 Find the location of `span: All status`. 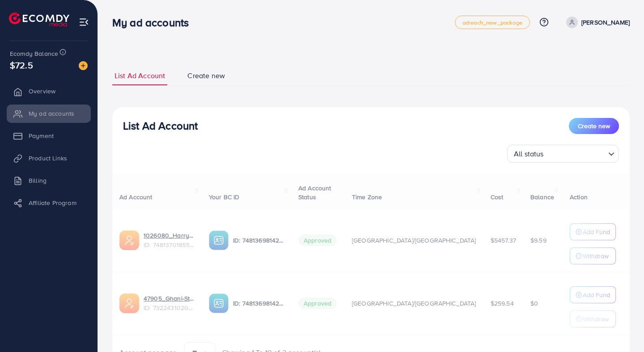

span: All status is located at coordinates (529, 154).